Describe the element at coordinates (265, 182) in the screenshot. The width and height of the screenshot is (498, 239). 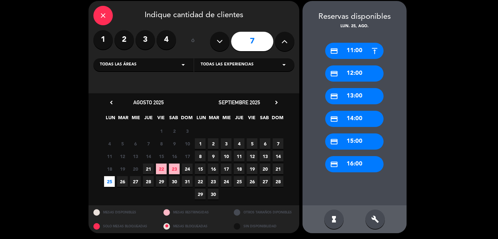
I see `span: 27` at that location.